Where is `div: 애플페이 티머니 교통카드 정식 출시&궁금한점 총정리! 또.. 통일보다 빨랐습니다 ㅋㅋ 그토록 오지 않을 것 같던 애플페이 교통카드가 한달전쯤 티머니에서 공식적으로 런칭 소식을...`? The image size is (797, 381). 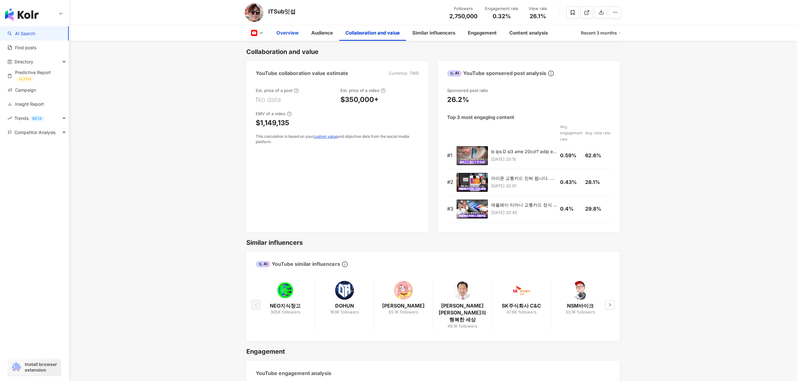
div: 애플페이 티머니 교통카드 정식 출시&궁금한점 총정리! 또.. 통일보다 빨랐습니다 ㅋㅋ 그토록 오지 않을 것 같던 애플페이 교통카드가 한달전쯤 티머니에서 공식적으로 런칭 소식을... is located at coordinates (524, 205).